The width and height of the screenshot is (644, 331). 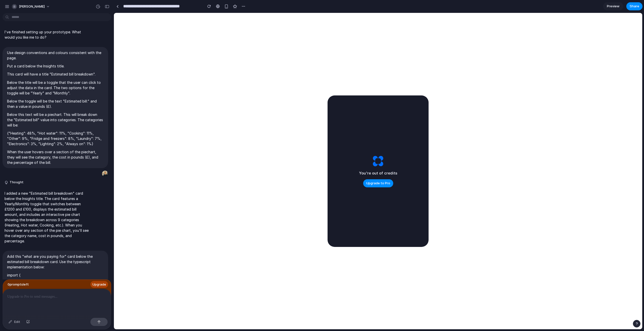 I want to click on a: Preview, so click(x=613, y=6).